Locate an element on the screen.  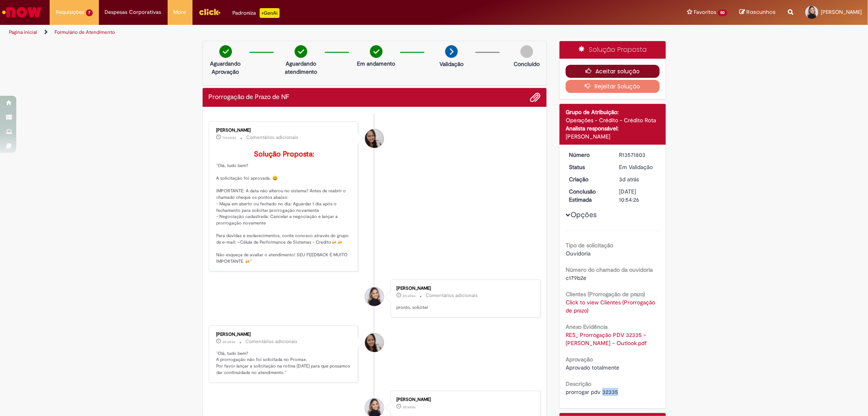
b: Número do chamado da ouvidoria is located at coordinates (609, 269).